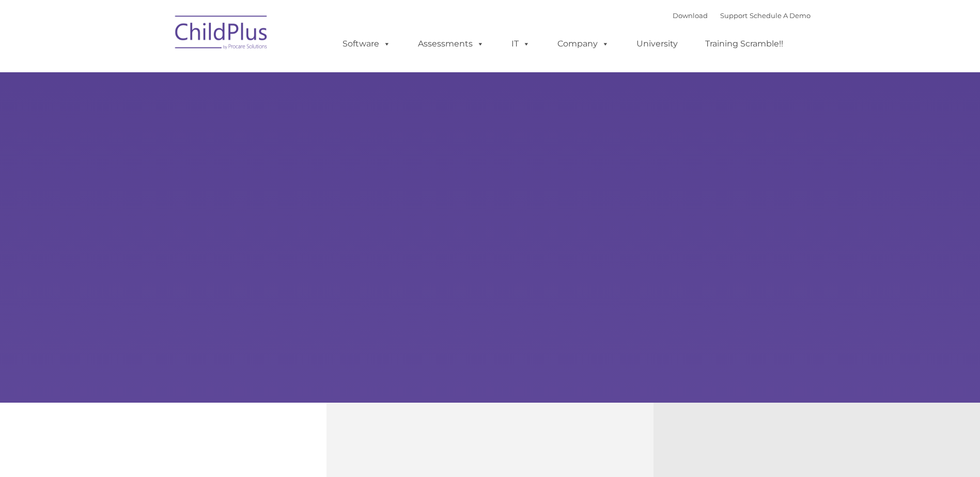  I want to click on a: IT, so click(521, 44).